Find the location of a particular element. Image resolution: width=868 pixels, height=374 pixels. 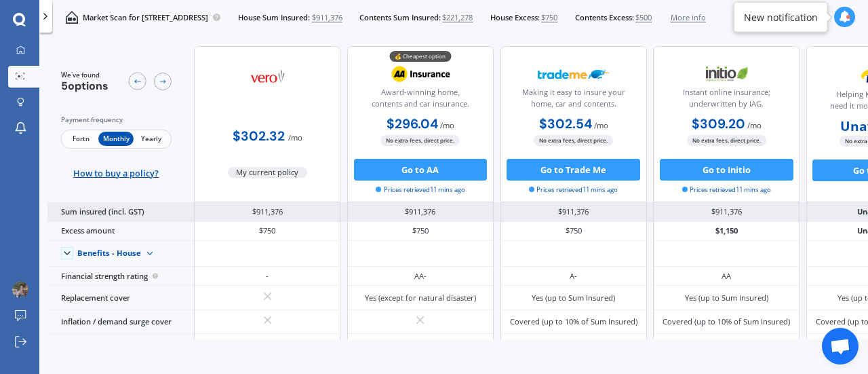

div: Replacement cover is located at coordinates (121, 297).